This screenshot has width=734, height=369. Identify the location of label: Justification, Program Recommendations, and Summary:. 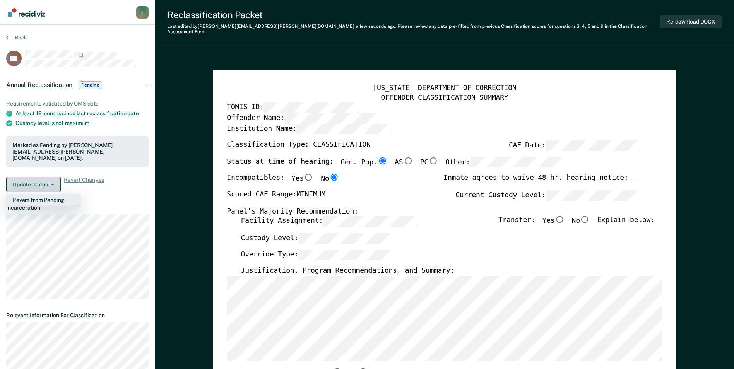
(347, 271).